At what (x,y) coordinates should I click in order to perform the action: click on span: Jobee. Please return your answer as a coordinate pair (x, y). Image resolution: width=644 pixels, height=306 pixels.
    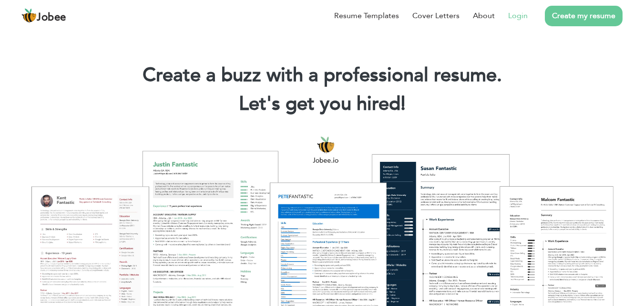
    Looking at the image, I should click on (51, 17).